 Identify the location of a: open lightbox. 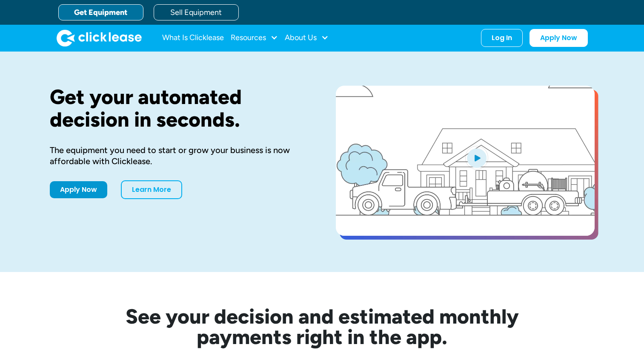
(465, 161).